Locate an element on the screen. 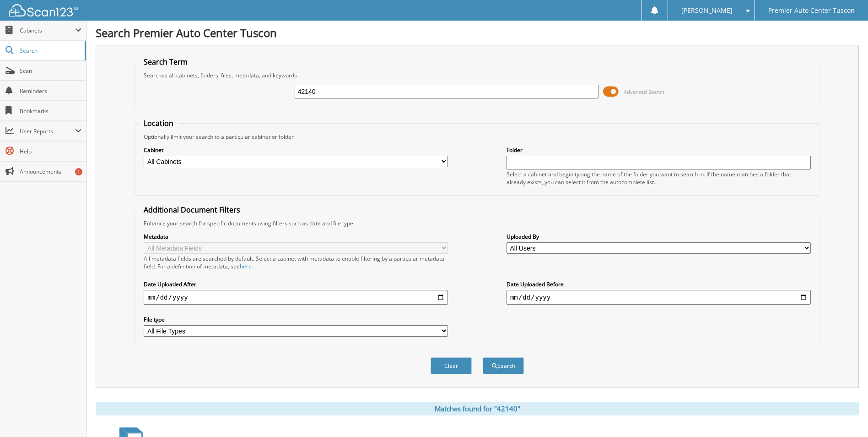  input: start is located at coordinates (295, 297).